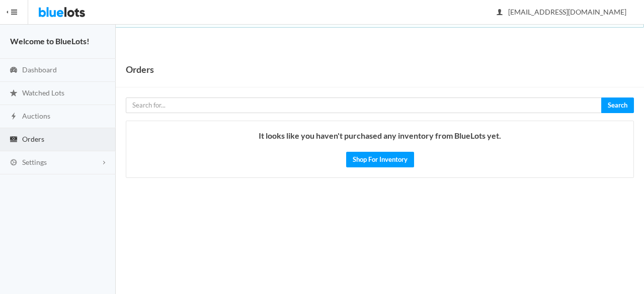 The height and width of the screenshot is (294, 644). Describe the element at coordinates (380, 136) in the screenshot. I see `h4: It looks like you haven't purchased any inventory from BlueLots yet.` at that location.